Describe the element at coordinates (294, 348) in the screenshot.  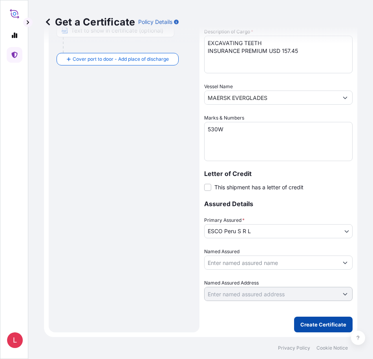
I see `p: Privacy Policy` at that location.